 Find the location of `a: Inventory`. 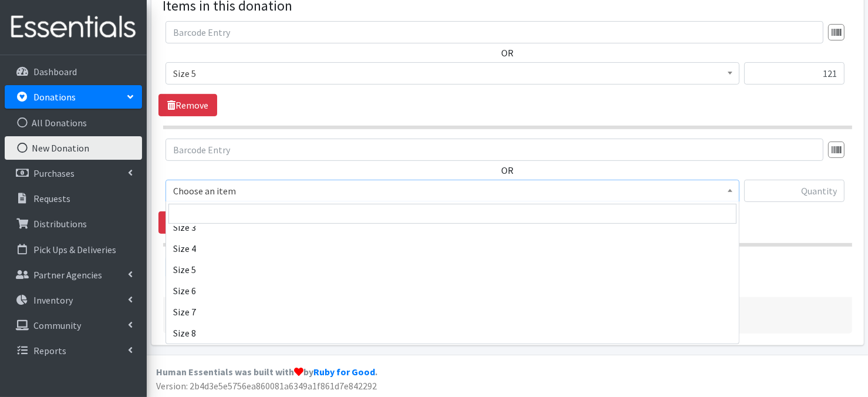

a: Inventory is located at coordinates (73, 300).